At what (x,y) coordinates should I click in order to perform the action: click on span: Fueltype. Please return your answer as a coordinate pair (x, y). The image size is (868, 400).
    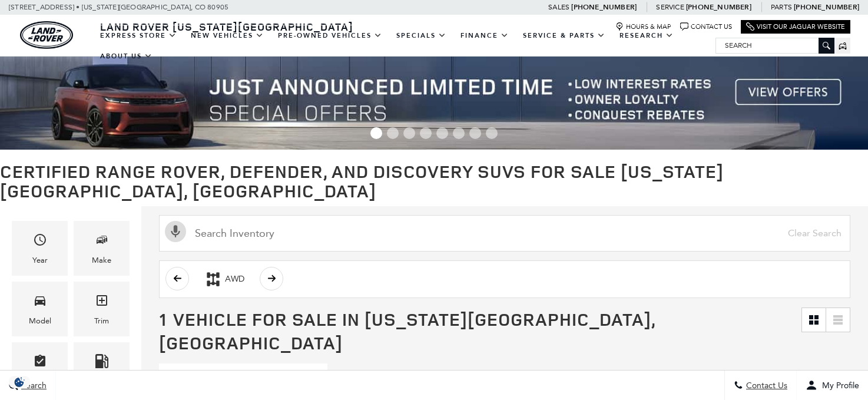
    Looking at the image, I should click on (102, 362).